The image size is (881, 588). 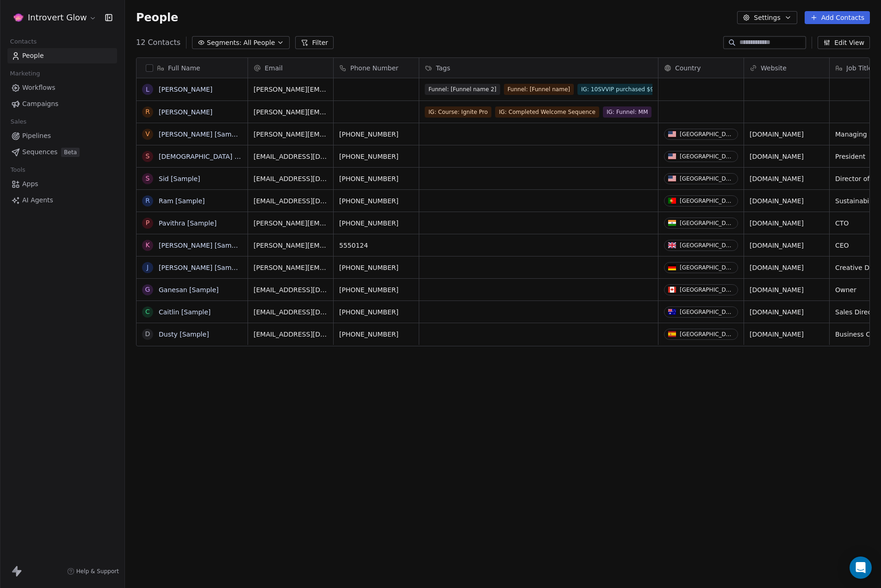 What do you see at coordinates (148, 267) in the screenshot?
I see `div: J` at bounding box center [148, 267].